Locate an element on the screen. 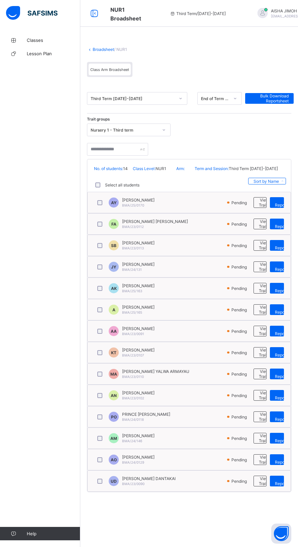 The height and width of the screenshot is (547, 298). span: Lesson Plan is located at coordinates (54, 54).